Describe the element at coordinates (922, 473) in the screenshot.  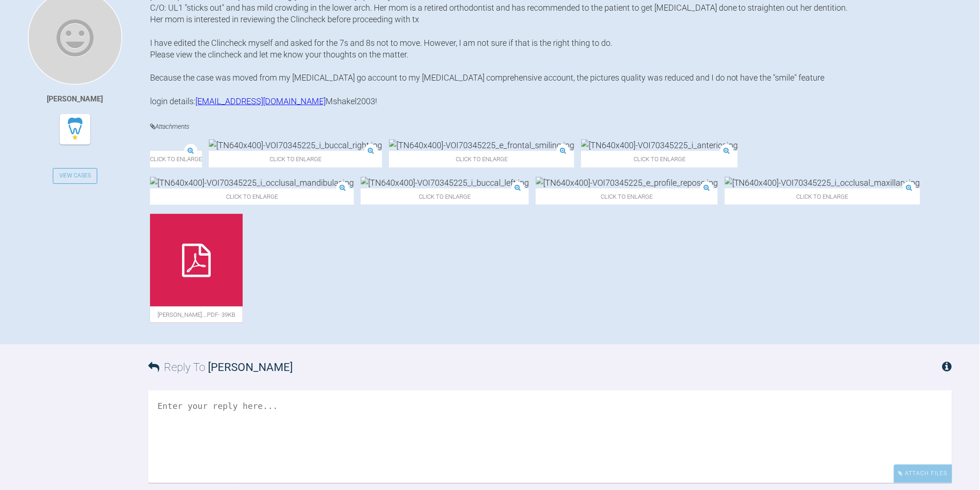
I see `div: Attach Files` at that location.